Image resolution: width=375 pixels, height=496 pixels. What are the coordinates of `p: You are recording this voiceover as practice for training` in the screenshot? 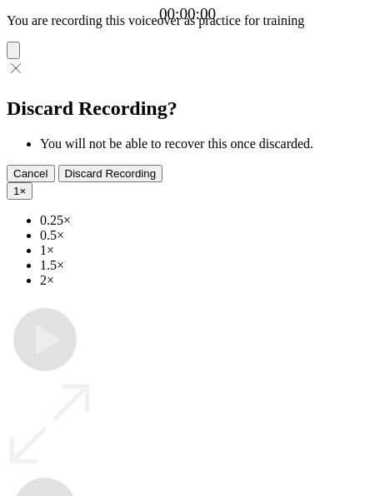 It's located at (187, 21).